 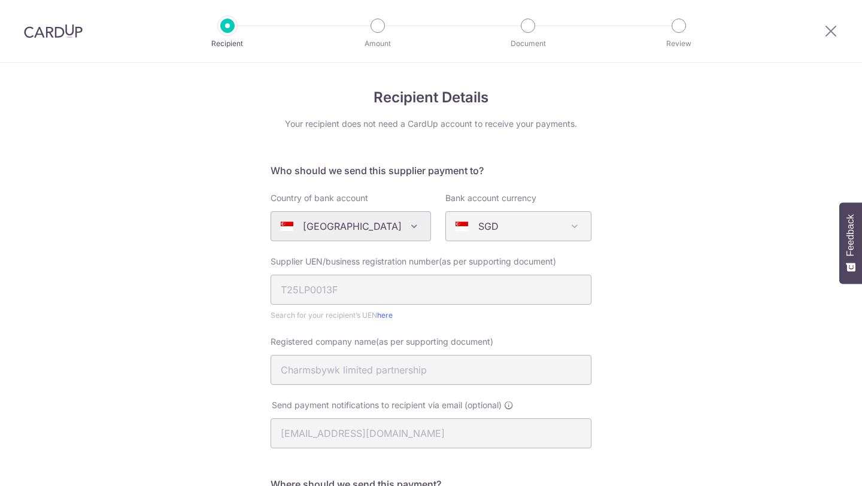 What do you see at coordinates (528, 44) in the screenshot?
I see `p: Document` at bounding box center [528, 44].